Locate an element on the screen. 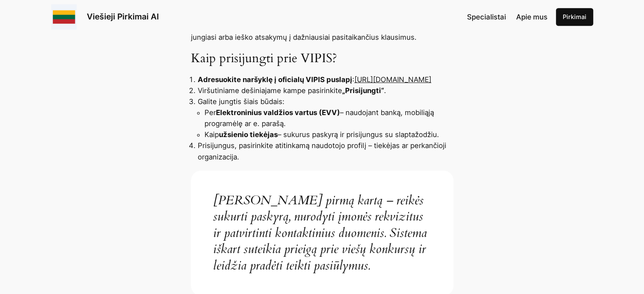  img: Viešieji pirkimai logo is located at coordinates (64, 17).